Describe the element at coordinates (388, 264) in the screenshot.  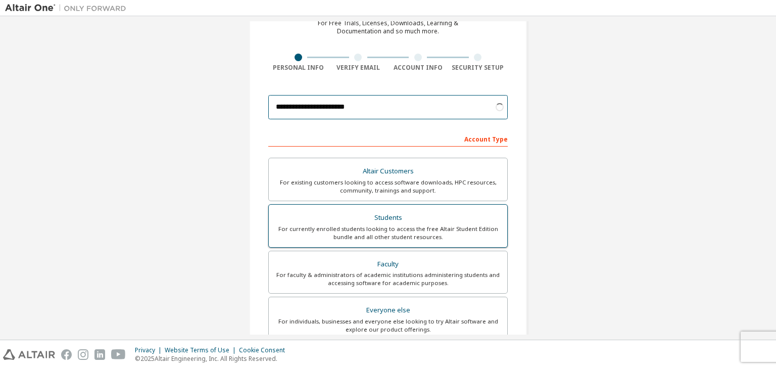
I see `div: Faculty` at that location.